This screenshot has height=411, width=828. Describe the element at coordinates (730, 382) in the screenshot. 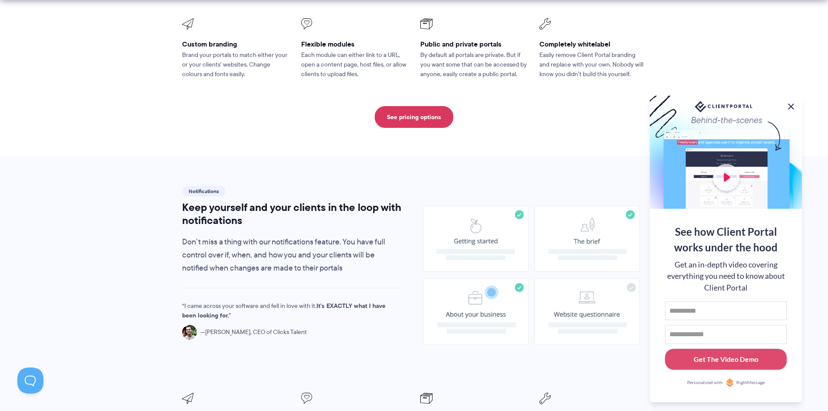

I see `img: Personalized with RightMessage` at that location.